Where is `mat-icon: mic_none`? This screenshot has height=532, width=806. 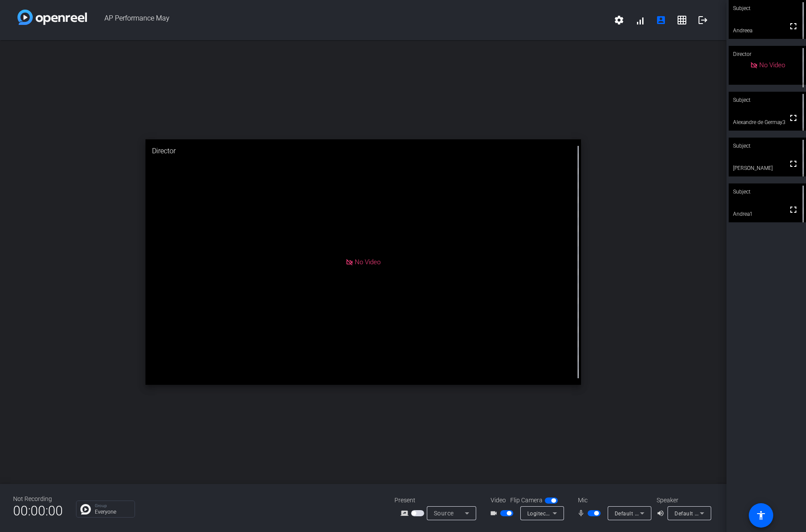 mat-icon: mic_none is located at coordinates (582, 513).